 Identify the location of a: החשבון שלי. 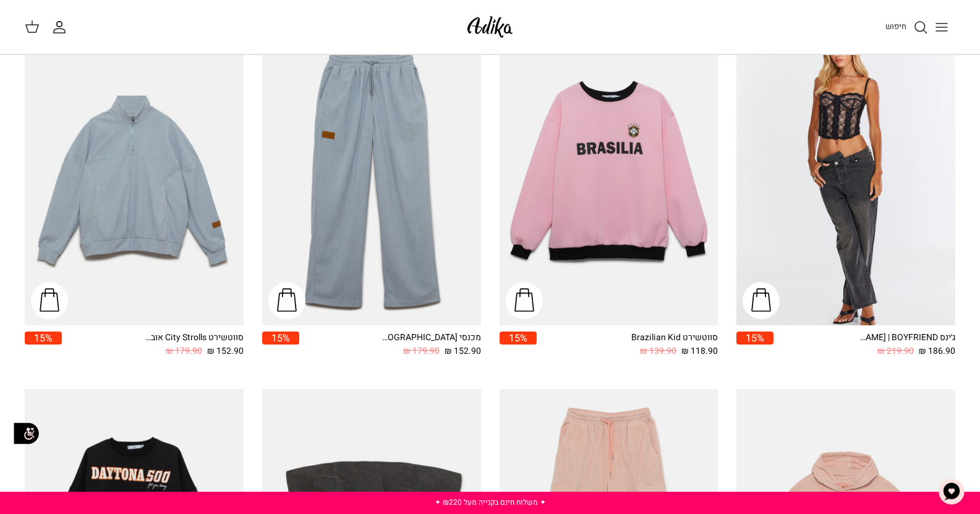
(62, 27).